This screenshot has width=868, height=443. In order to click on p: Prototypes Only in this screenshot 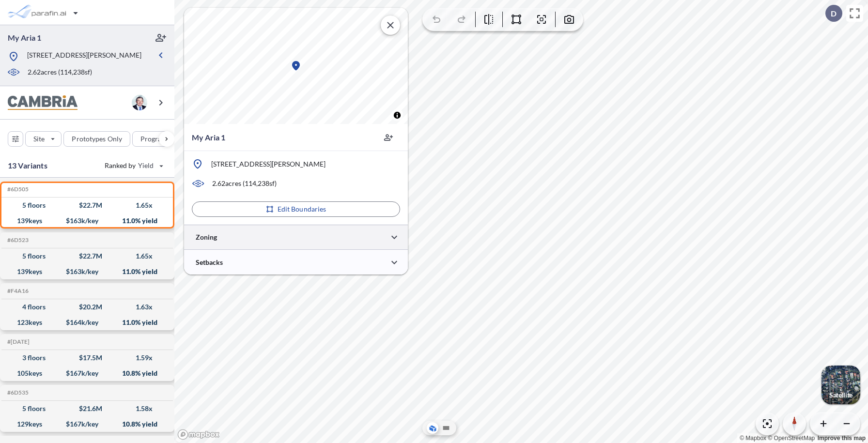, I will do `click(97, 139)`.